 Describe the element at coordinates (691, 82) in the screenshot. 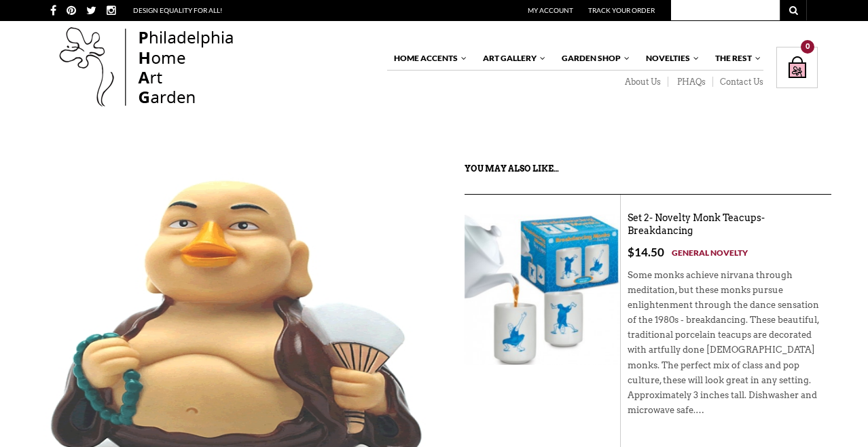

I see `a: PHAQs` at that location.